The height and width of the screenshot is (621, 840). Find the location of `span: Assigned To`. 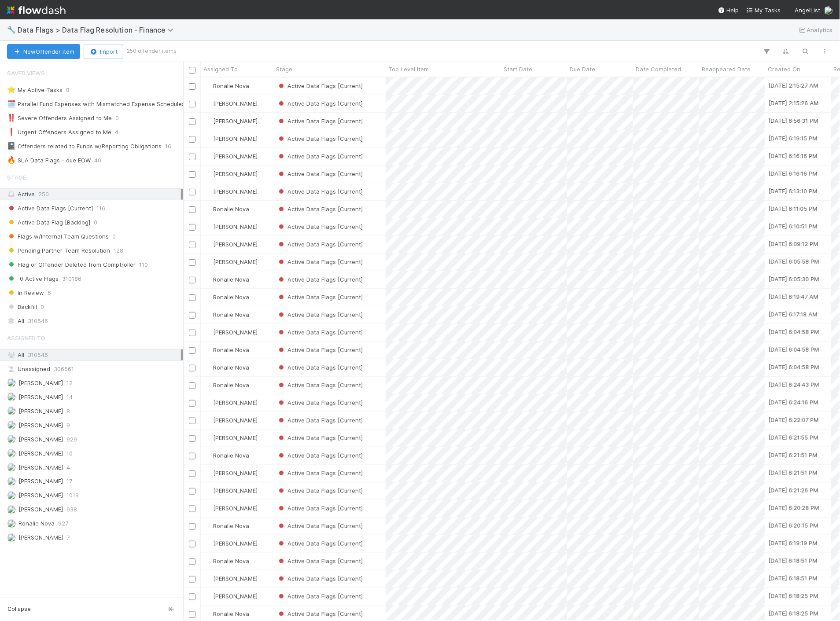

span: Assigned To is located at coordinates (26, 337).